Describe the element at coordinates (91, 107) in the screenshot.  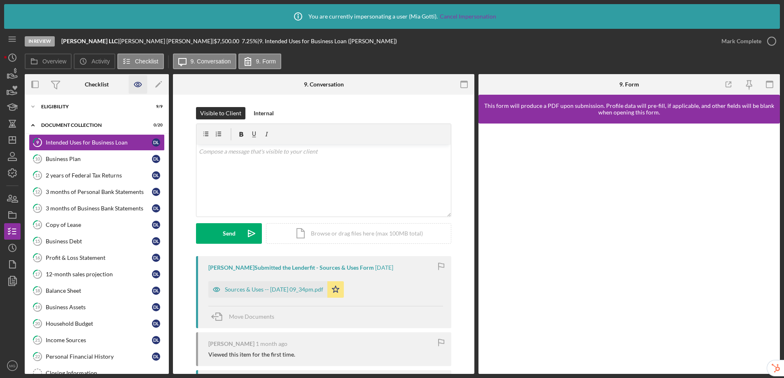
I see `div: Eligibility` at that location.